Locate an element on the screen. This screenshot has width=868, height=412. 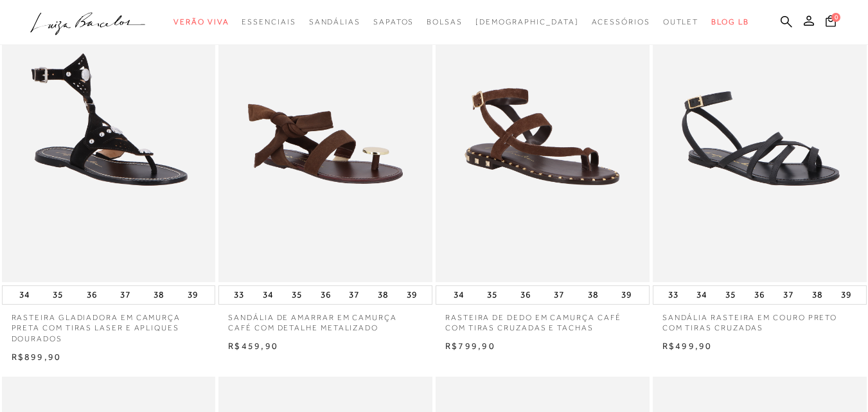
p: RASTEIRA DE DEDO EM CAMURÇA CAFÉ COM TIRAS CRUZADAS E TACHAS is located at coordinates (542, 319).